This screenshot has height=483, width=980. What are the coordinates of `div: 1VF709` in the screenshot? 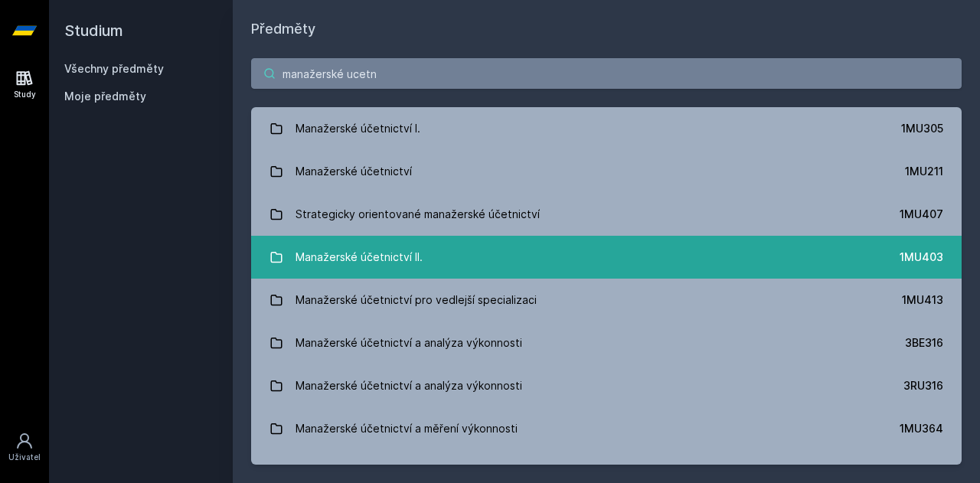 It's located at (924, 471).